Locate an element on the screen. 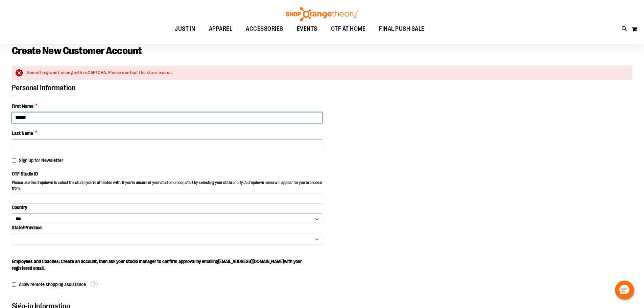 Image resolution: width=644 pixels, height=308 pixels. span: OTF AT HOME is located at coordinates (348, 29).